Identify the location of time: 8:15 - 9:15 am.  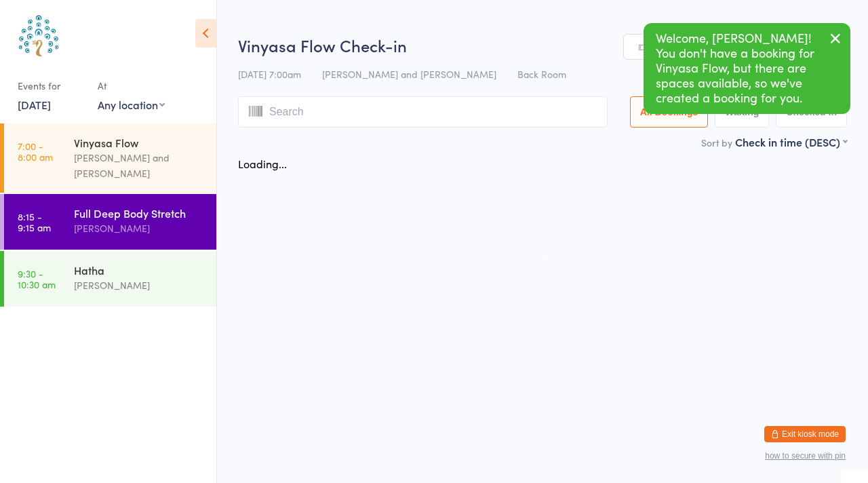
(33, 221).